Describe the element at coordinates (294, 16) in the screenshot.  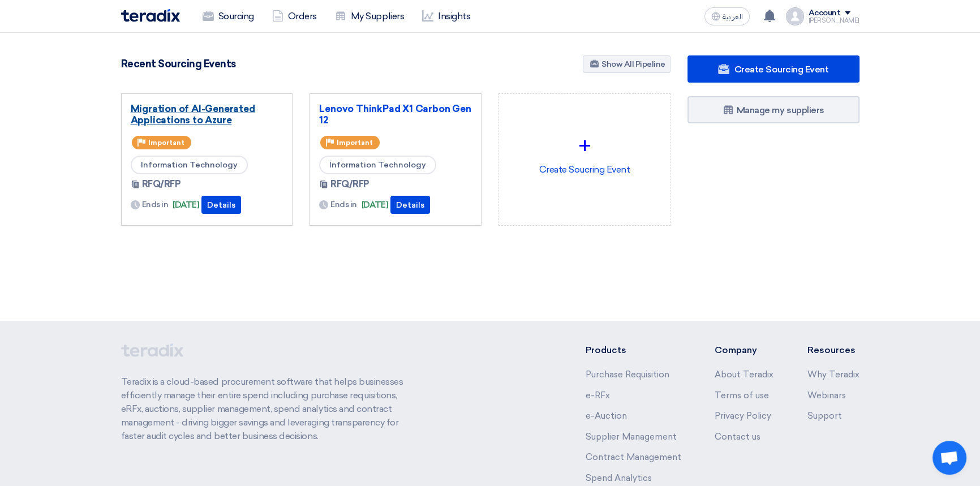
I see `a: Orders` at that location.